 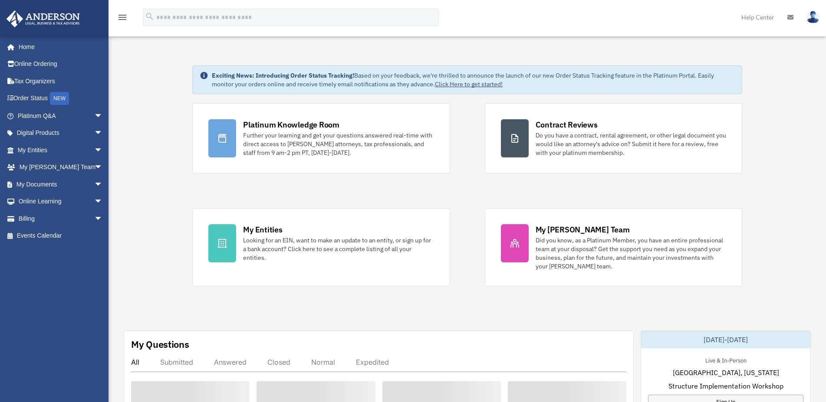 I want to click on span: Structure Implementation Workshop, so click(x=725, y=386).